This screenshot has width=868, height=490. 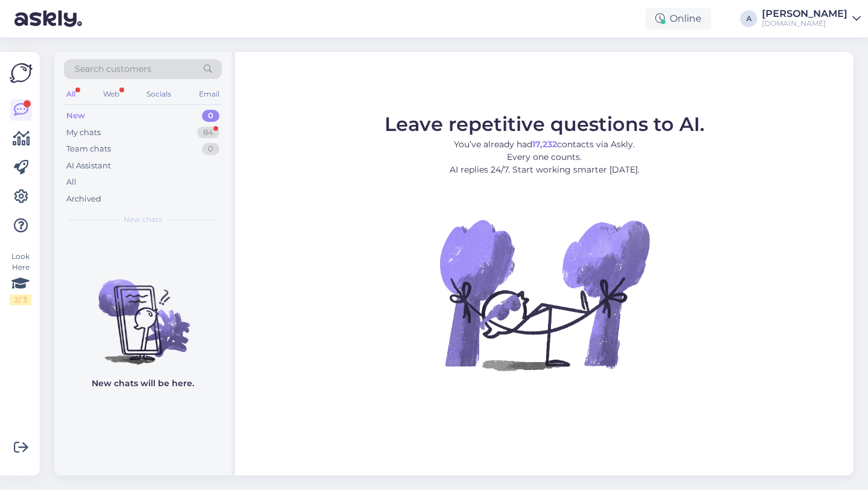 I want to click on span: Leave repetitive questions to AI., so click(x=544, y=124).